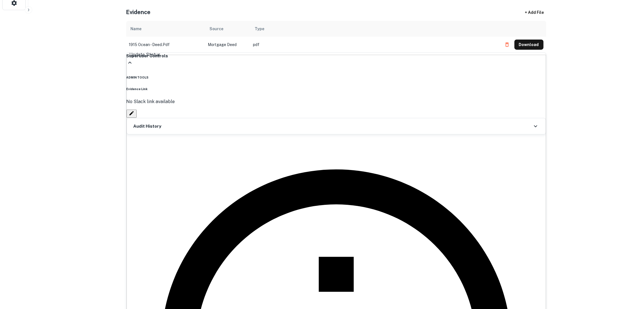 This screenshot has height=309, width=644. What do you see at coordinates (228, 45) in the screenshot?
I see `td: Mortgage Deed` at bounding box center [228, 45].